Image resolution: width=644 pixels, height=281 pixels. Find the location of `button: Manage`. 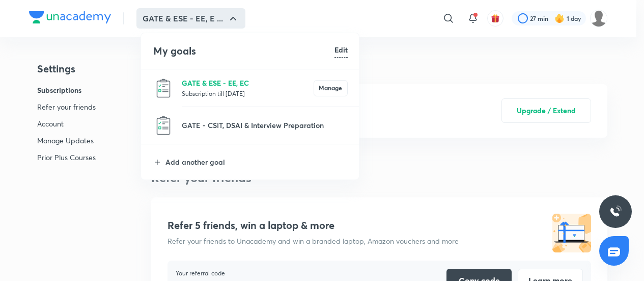

button: Manage is located at coordinates (330, 88).